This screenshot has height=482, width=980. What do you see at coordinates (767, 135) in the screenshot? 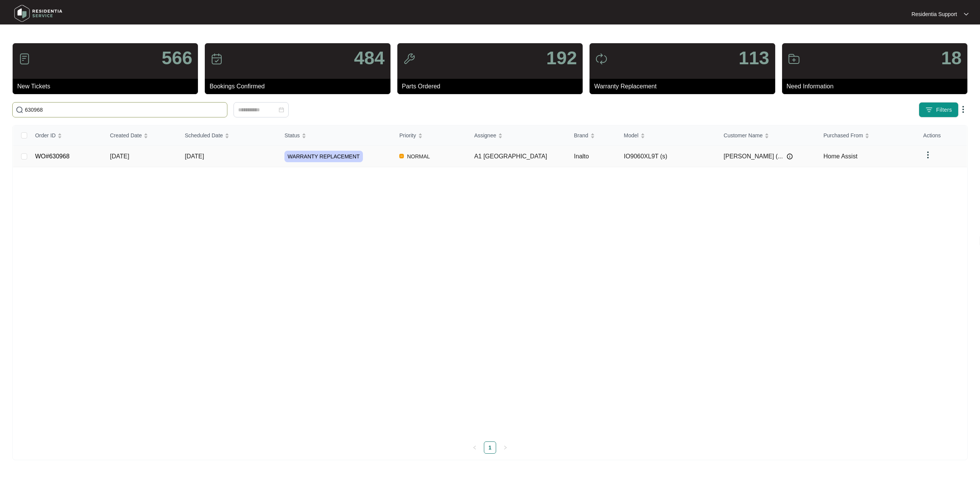
I see `th: Customer Name` at bounding box center [767, 135].